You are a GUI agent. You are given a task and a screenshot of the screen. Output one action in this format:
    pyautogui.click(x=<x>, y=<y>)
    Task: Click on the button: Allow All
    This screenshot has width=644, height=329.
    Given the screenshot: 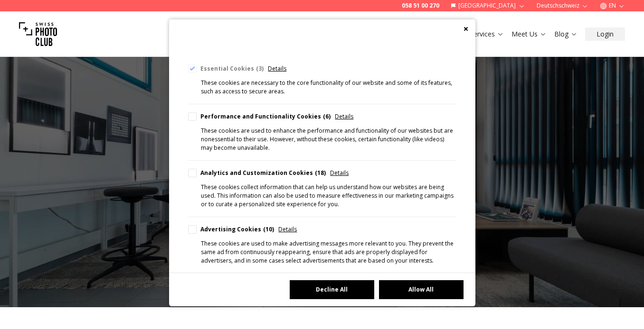 What is the action you would take?
    pyautogui.click(x=421, y=290)
    